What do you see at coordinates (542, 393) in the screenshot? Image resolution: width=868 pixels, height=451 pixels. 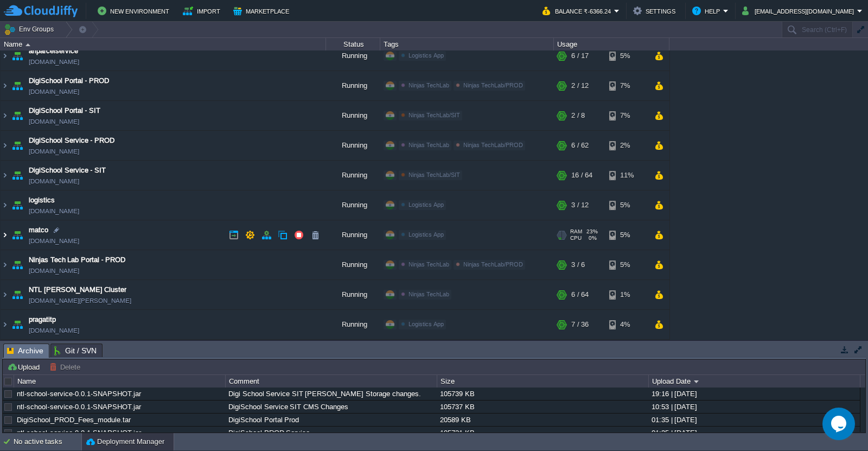 I see `div: 105739 KB` at bounding box center [542, 393].